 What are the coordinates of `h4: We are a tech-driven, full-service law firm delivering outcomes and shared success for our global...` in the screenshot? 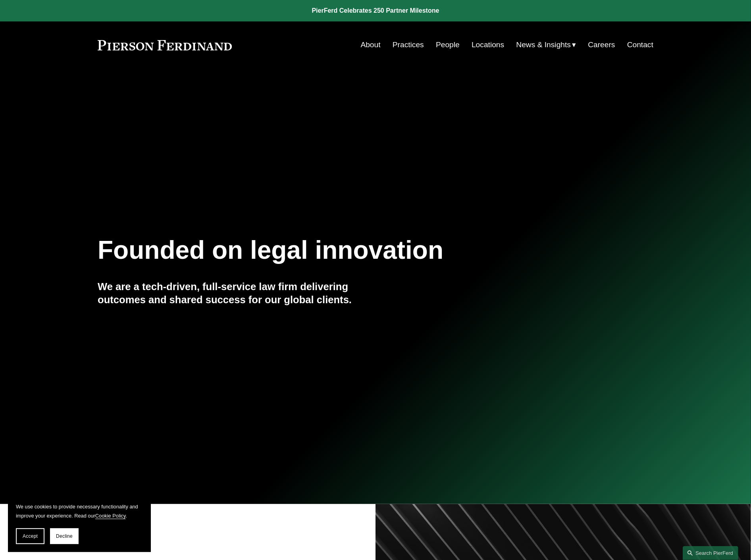 It's located at (236, 293).